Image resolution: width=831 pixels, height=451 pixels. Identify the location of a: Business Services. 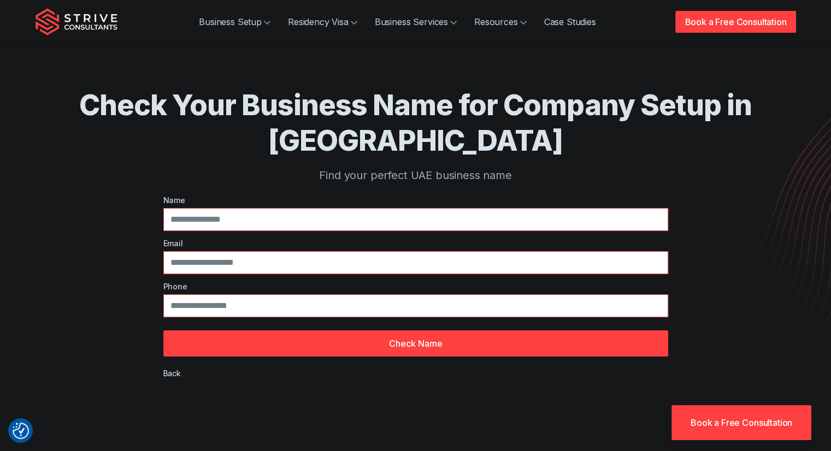
(416, 22).